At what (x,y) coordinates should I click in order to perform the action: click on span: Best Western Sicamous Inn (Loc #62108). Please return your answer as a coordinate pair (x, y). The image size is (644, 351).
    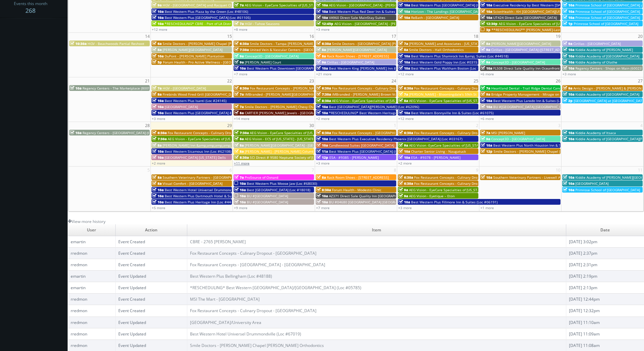
    Looking at the image, I should click on (198, 151).